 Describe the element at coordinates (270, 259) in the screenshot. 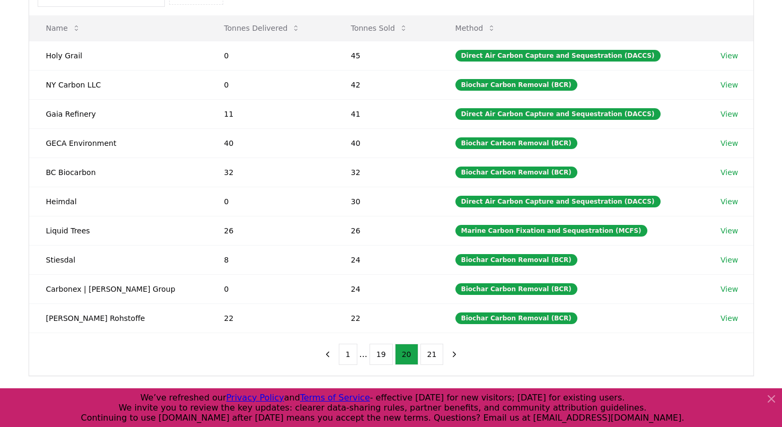

I see `td: 8` at that location.